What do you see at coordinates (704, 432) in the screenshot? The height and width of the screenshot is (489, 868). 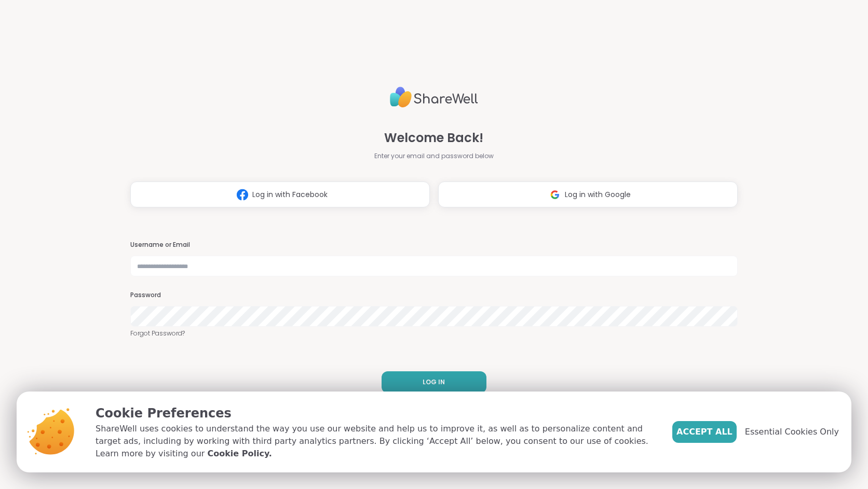 I see `span: Accept All` at bounding box center [704, 432].